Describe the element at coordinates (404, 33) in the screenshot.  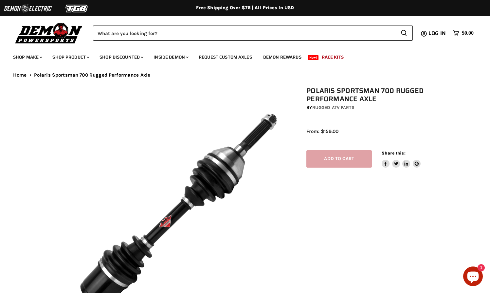
I see `button: Search` at that location.